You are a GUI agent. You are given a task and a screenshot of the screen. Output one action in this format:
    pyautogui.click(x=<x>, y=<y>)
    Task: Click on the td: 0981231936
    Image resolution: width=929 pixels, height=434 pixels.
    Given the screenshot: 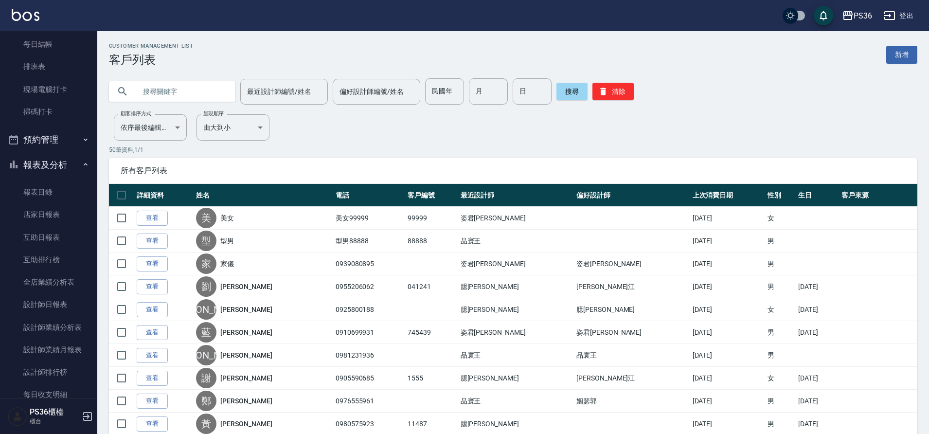 What is the action you would take?
    pyautogui.click(x=369, y=355)
    